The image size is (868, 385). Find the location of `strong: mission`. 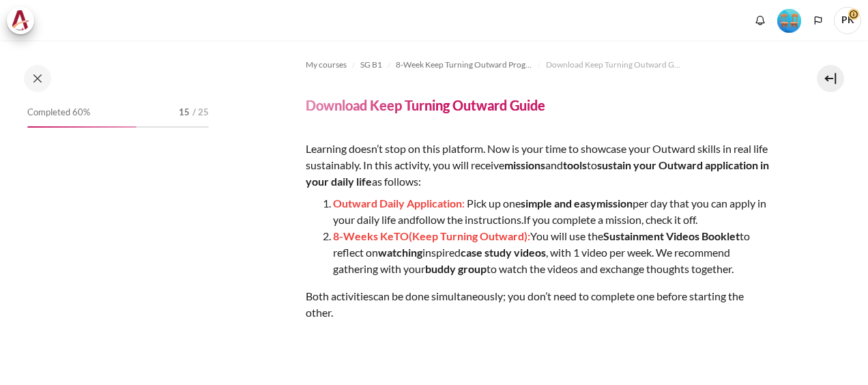

strong: mission is located at coordinates (614, 203).